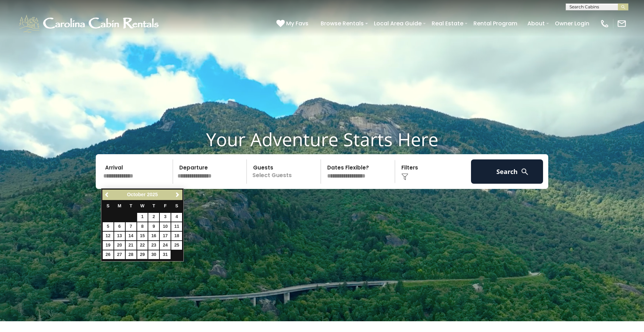  What do you see at coordinates (342, 23) in the screenshot?
I see `a: Browse Rentals` at bounding box center [342, 23].